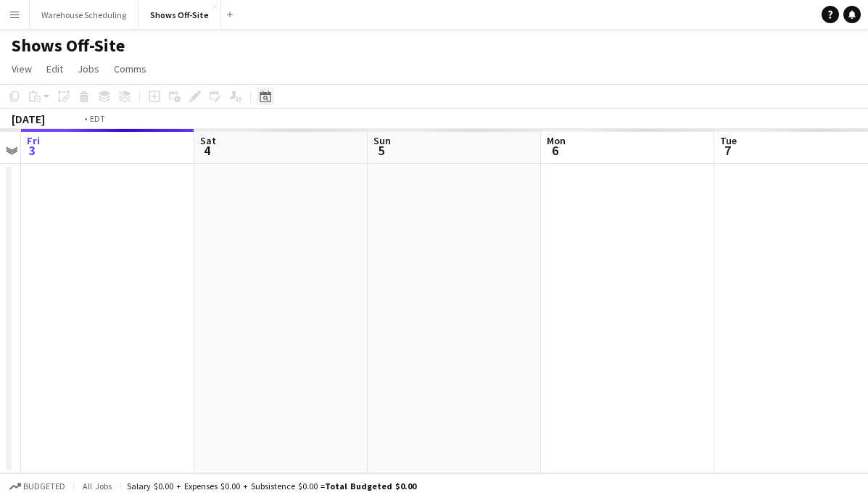 The height and width of the screenshot is (498, 868). Describe the element at coordinates (54, 69) in the screenshot. I see `span: Edit` at that location.